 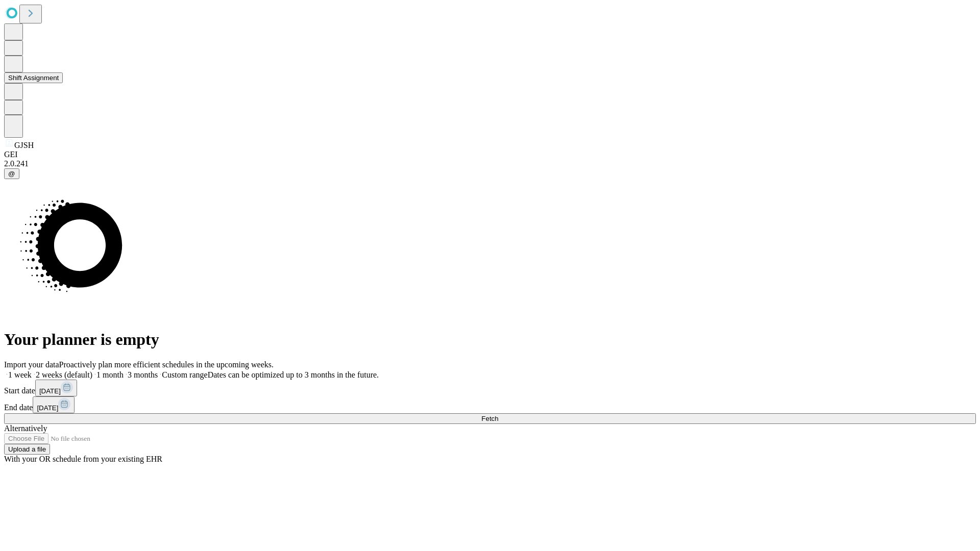 I want to click on span: 3 months, so click(x=142, y=375).